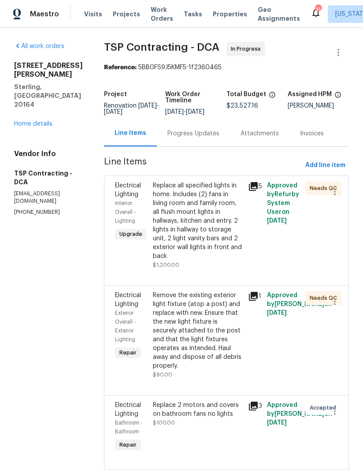 This screenshot has width=363, height=470. Describe the element at coordinates (260, 134) in the screenshot. I see `div: Attachments` at that location.